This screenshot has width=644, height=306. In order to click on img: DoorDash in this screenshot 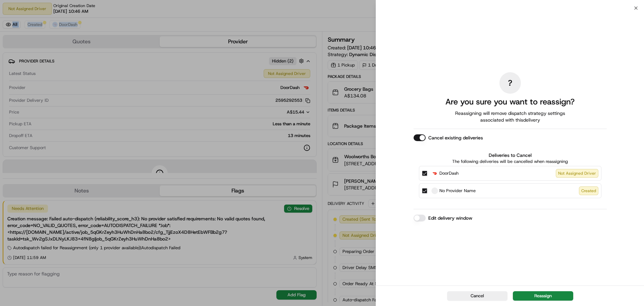, I will do `click(435, 173)`.